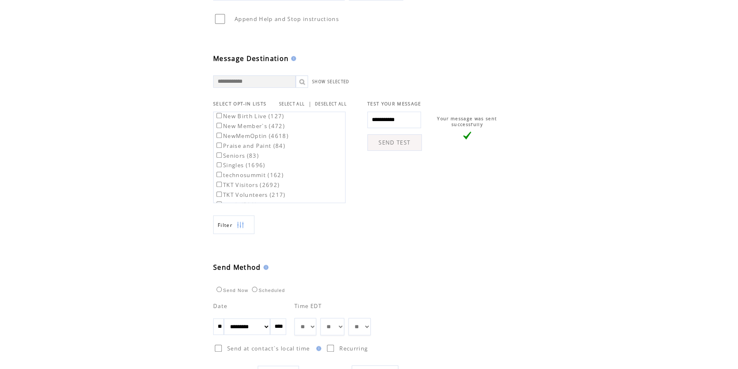 The height and width of the screenshot is (369, 738). Describe the element at coordinates (331, 104) in the screenshot. I see `a: DESELECT ALL` at that location.